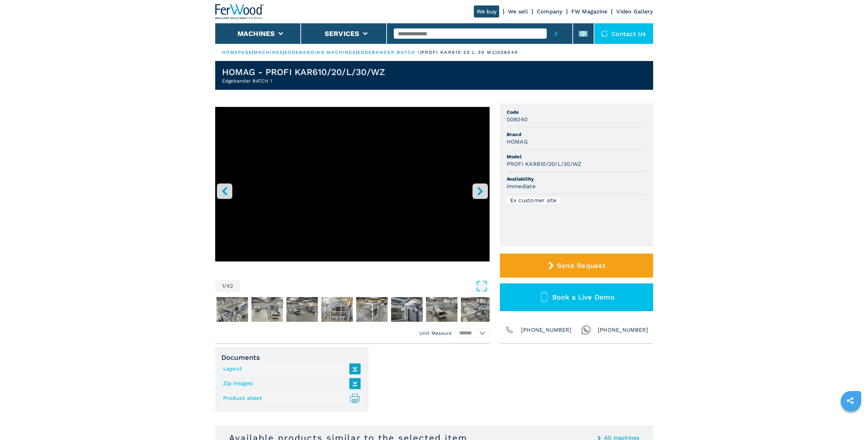  What do you see at coordinates (302, 310) in the screenshot?
I see `img: 0072b8eb81ca96eb936b5ca4d6bbcbb1` at bounding box center [302, 310].